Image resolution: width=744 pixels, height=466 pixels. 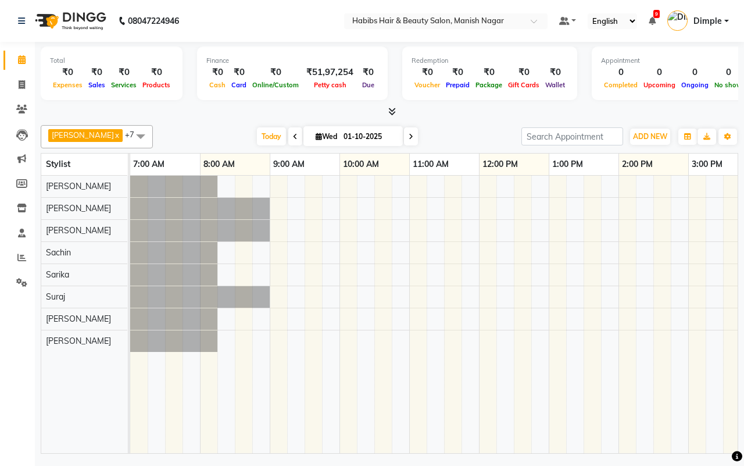 I want to click on a: 11:00 AM, so click(x=431, y=164).